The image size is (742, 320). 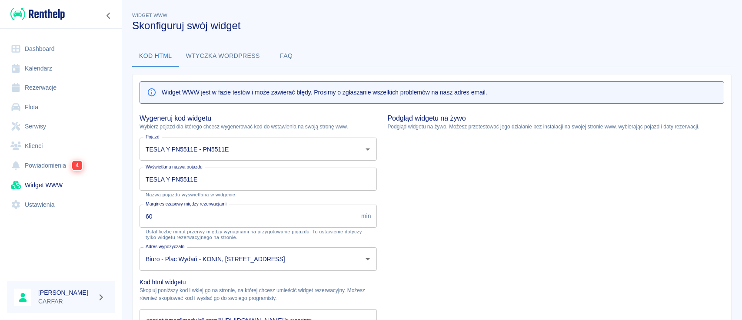 I want to click on a: Rezerwacje, so click(x=61, y=87).